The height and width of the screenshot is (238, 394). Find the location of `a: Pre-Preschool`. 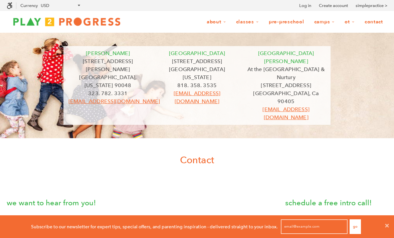

a: Pre-Preschool is located at coordinates (286, 22).